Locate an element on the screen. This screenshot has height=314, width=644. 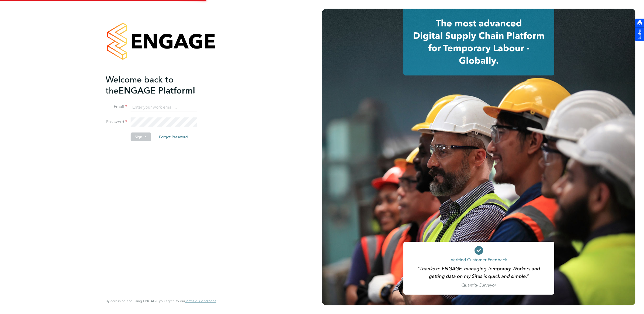
span: Welcome back to the is located at coordinates (140, 85).